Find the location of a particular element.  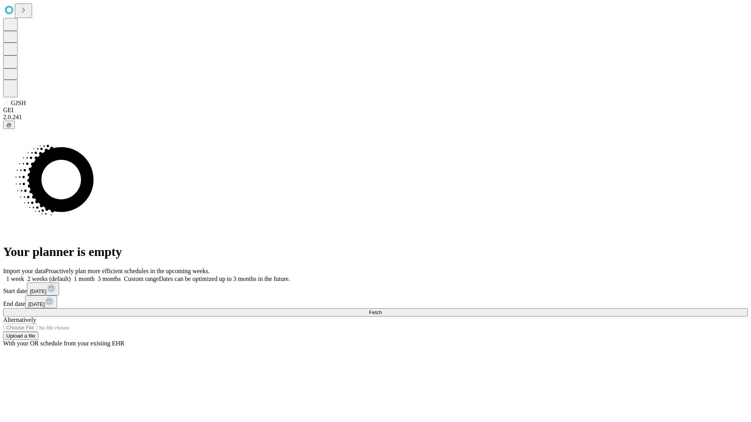

span: Alternatively is located at coordinates (20, 320).